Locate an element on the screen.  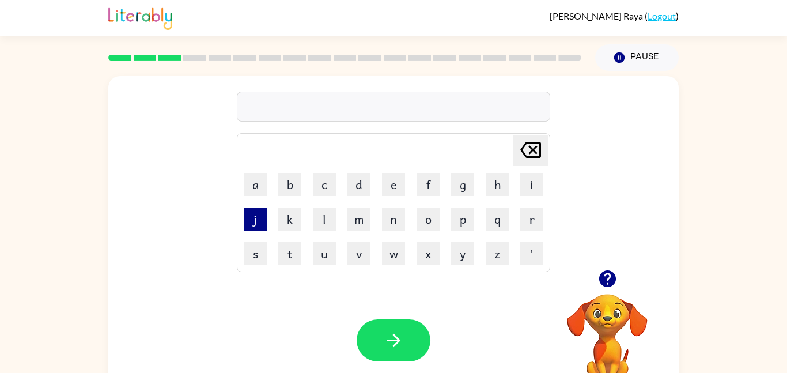
button: v is located at coordinates (359, 253).